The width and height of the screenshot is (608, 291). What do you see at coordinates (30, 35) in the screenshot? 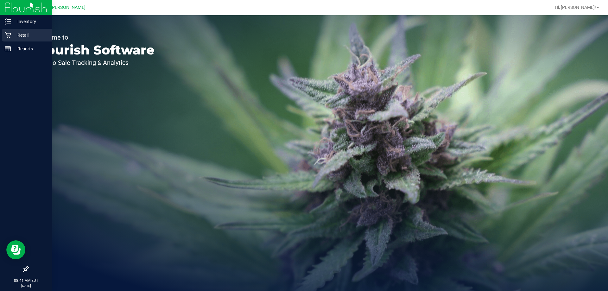
I see `p: Retail` at bounding box center [30, 35].